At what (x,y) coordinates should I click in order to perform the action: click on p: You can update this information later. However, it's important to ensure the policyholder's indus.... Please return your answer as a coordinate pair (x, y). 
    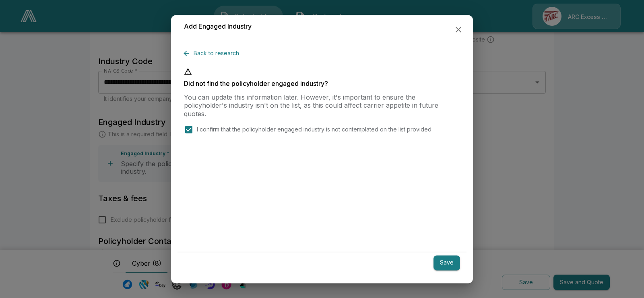
    Looking at the image, I should click on (322, 106).